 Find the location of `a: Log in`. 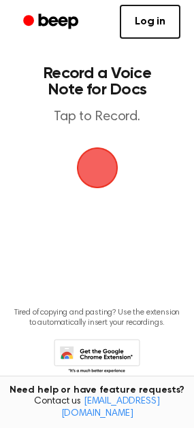

a: Log in is located at coordinates (150, 22).